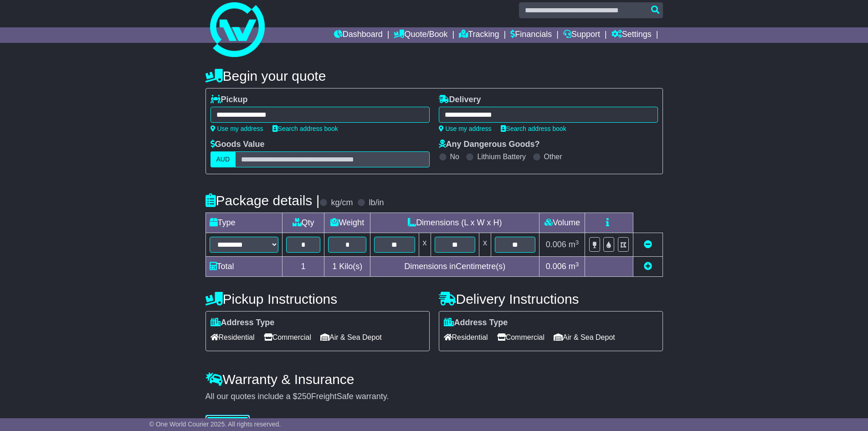  I want to click on a: Dashboard, so click(358, 35).